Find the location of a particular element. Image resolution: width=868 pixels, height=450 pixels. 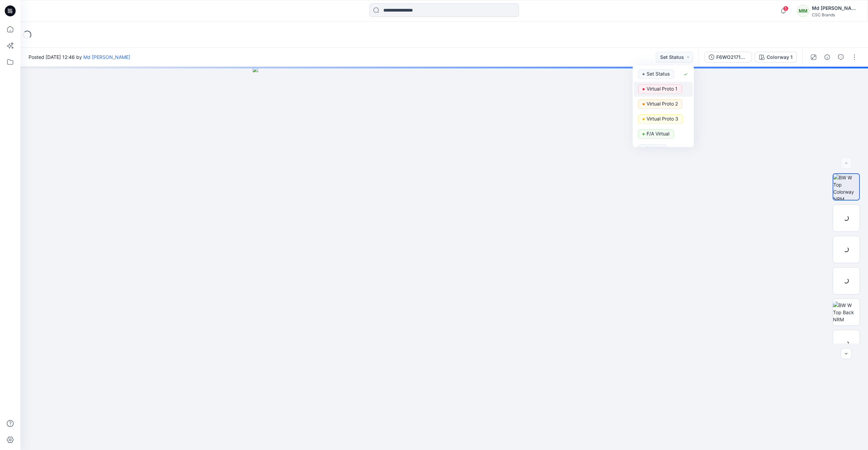

img: eyJhbGciOiJIUzI1NiIsImtpZCI6IjAiLCJzbHQiOiJzZXMiLCJ0eXAiOiJKV1QifQ.eyJkYXRhIjp7InR5cGUiOiJzdG9yYW... is located at coordinates (444, 258).